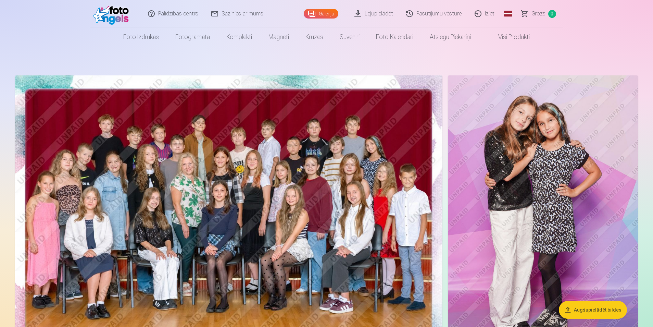 The height and width of the screenshot is (327, 653). Describe the element at coordinates (141, 37) in the screenshot. I see `a: Foto izdrukas` at that location.